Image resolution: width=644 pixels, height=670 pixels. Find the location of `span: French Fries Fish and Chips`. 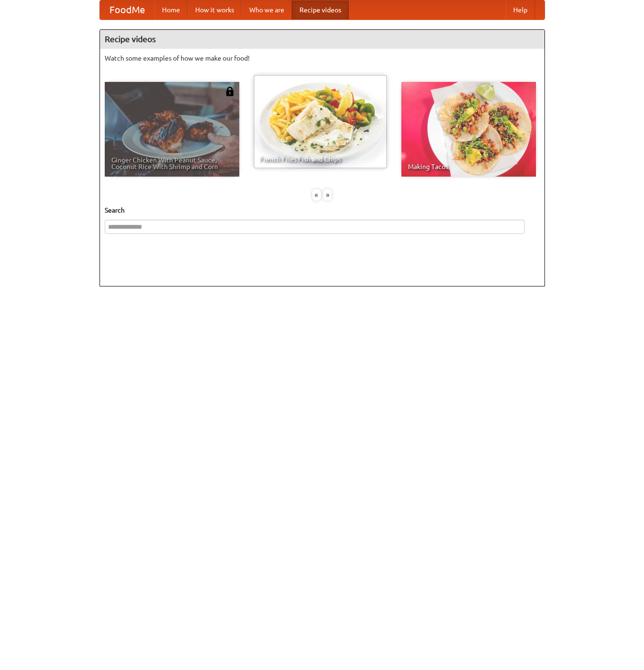

span: French Fries Fish and Chips is located at coordinates (321, 159).